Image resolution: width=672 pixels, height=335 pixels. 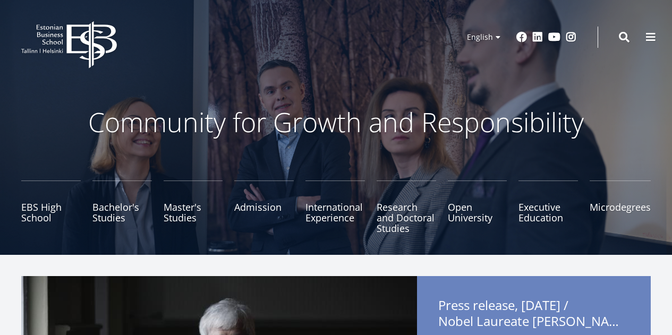 I want to click on a: Microdegrees, so click(x=620, y=207).